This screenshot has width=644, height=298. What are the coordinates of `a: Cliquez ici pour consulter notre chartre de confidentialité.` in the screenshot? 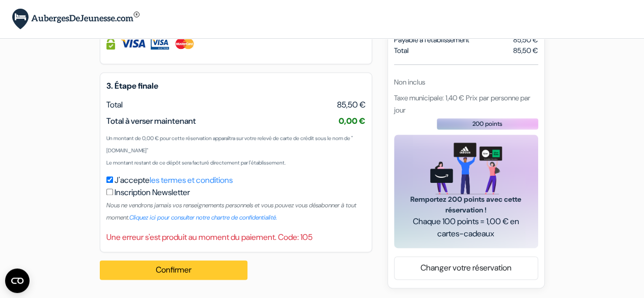 It's located at (203, 217).